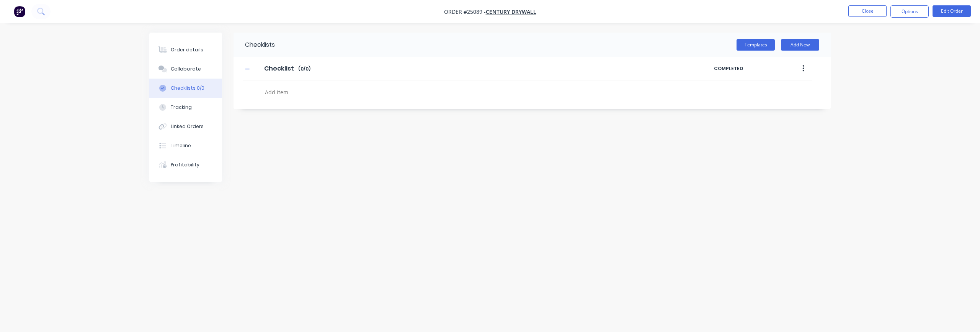 The height and width of the screenshot is (332, 980). Describe the element at coordinates (746, 69) in the screenshot. I see `span: COMPLETED` at that location.